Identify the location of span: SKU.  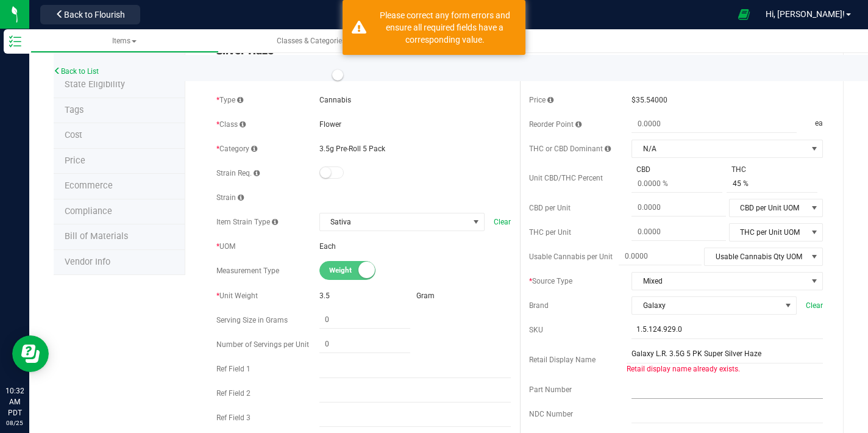
(536, 330).